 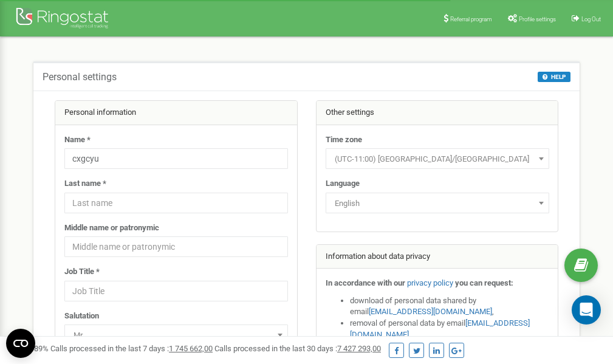 I want to click on span: Profile settings, so click(x=537, y=19).